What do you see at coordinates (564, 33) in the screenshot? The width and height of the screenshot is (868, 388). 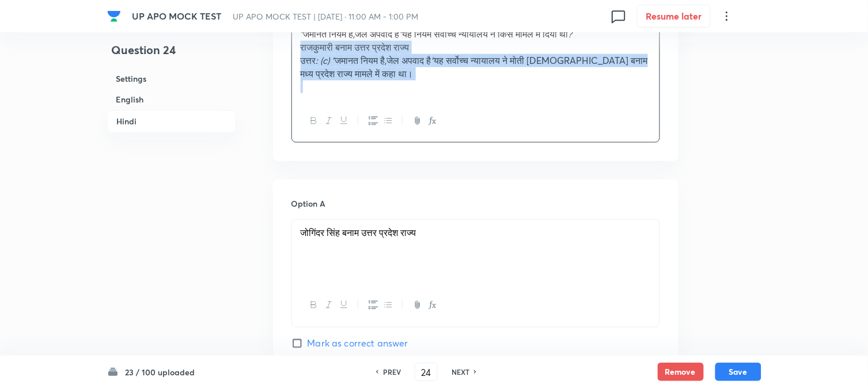 I see `span: था` at bounding box center [564, 33].